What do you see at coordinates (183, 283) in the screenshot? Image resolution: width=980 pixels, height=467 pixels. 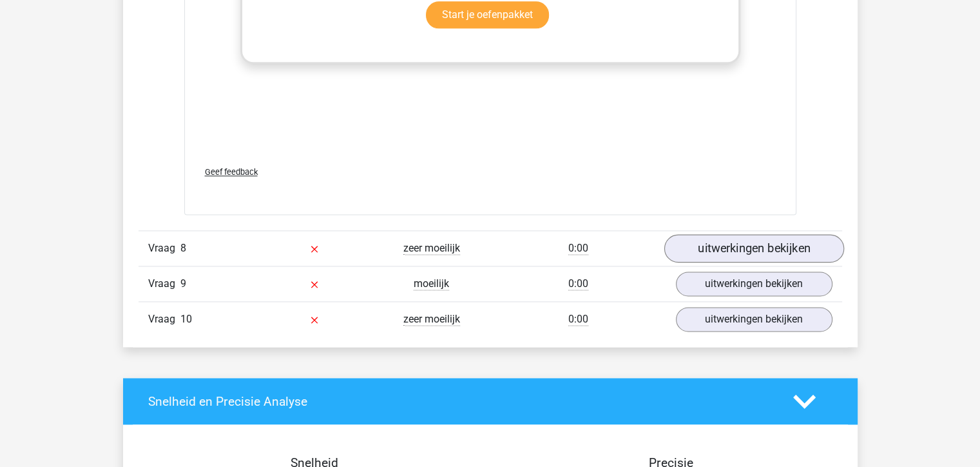 I see `span: 9` at bounding box center [183, 283].